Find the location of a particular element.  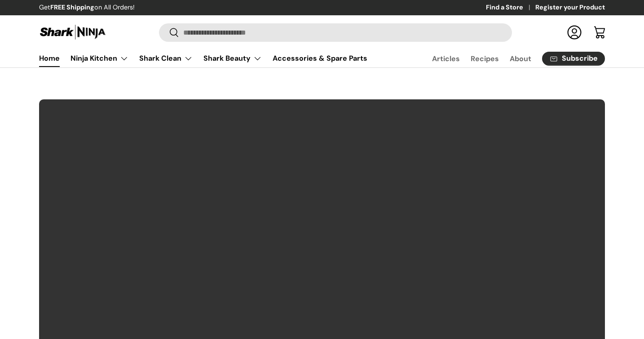

summary: Shark Beauty is located at coordinates (233, 58).